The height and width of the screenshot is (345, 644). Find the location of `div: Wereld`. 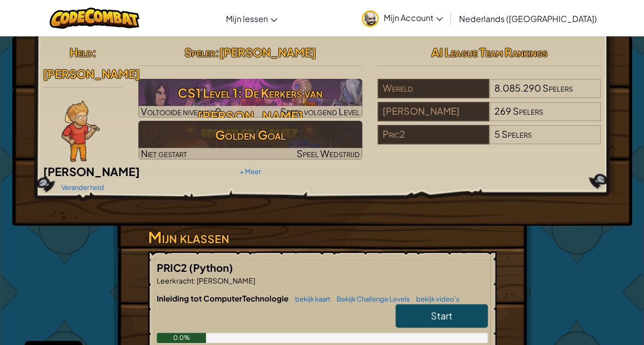

div: Wereld is located at coordinates (433, 88).